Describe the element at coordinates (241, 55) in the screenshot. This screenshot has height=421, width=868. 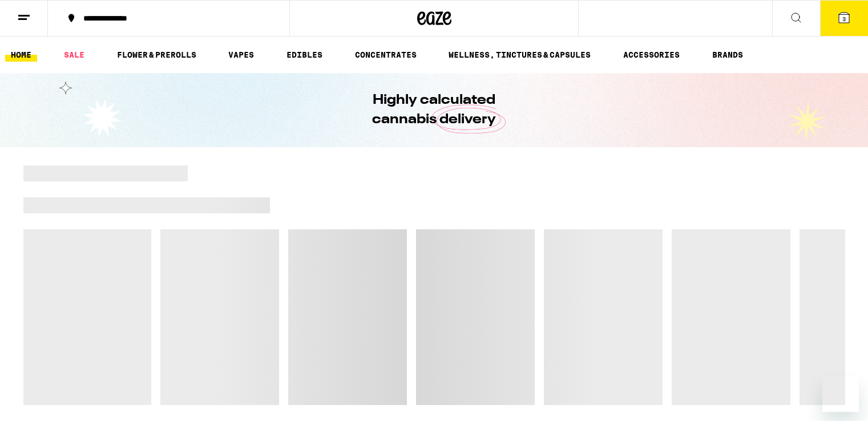
I see `a: VAPES` at that location.